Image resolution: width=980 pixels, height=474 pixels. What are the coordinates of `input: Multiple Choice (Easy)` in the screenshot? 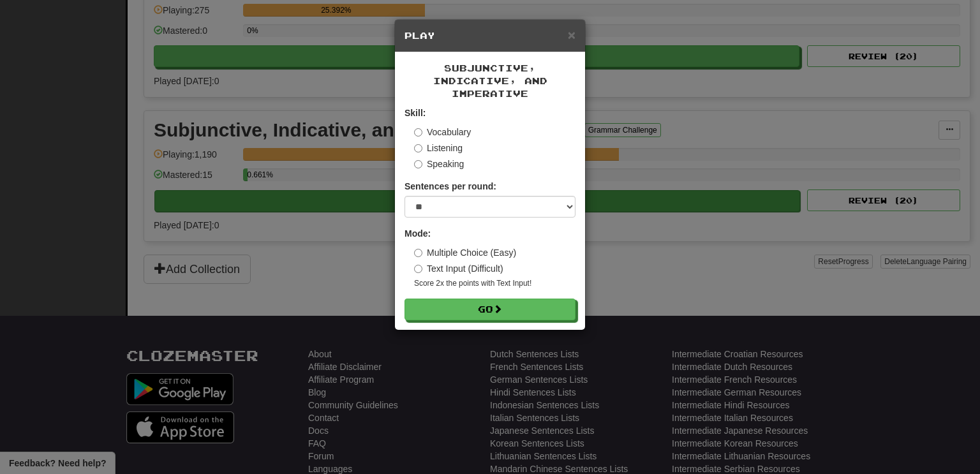 It's located at (418, 253).